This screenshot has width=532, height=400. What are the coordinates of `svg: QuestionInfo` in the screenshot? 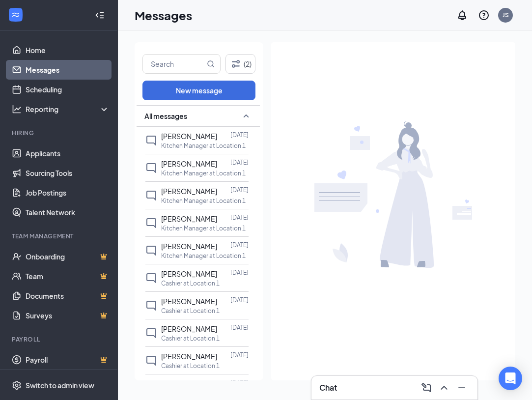 It's located at (484, 15).